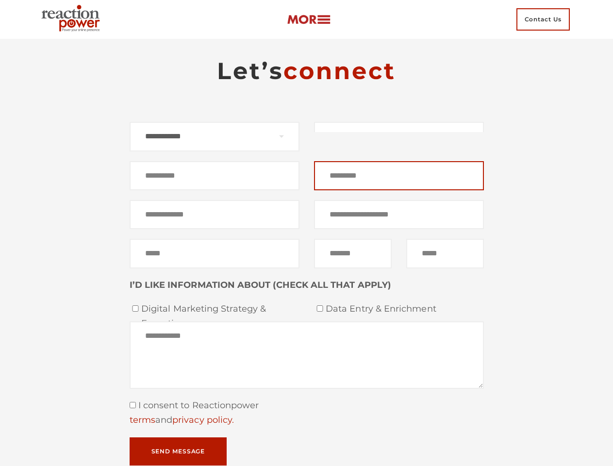 The image size is (613, 466). Describe the element at coordinates (307, 420) in the screenshot. I see `div: and` at that location.